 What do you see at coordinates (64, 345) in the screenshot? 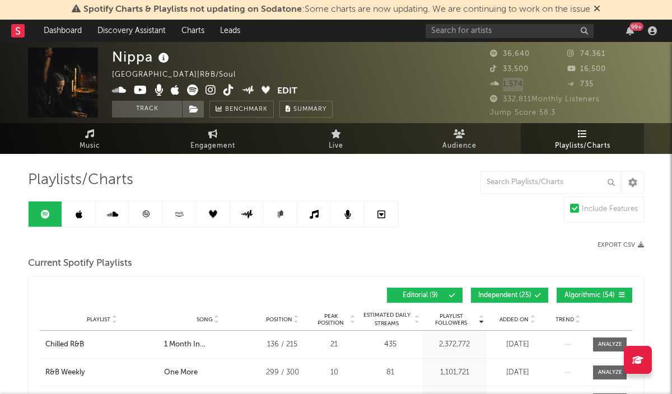
I see `div: Chilled R&B` at bounding box center [64, 345].